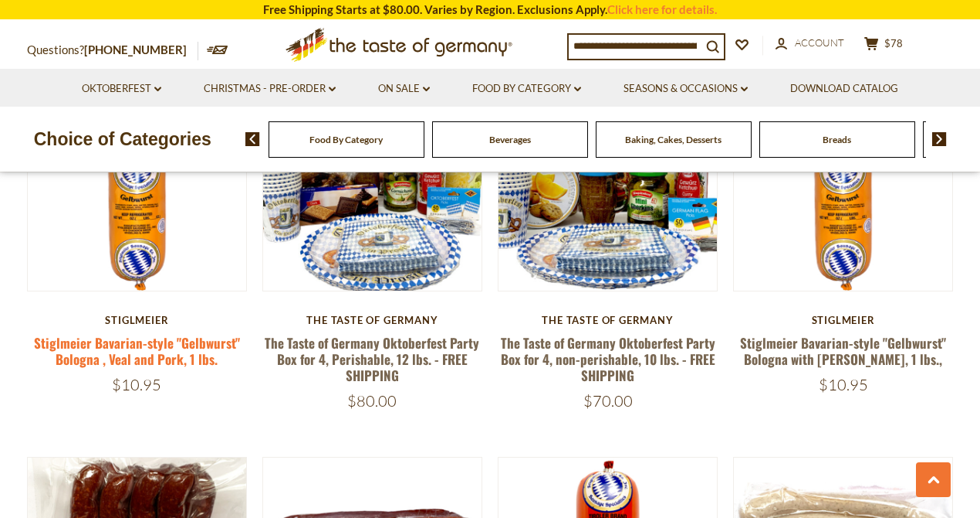 The image size is (980, 518). Describe the element at coordinates (252, 139) in the screenshot. I see `img: previous arrow` at that location.